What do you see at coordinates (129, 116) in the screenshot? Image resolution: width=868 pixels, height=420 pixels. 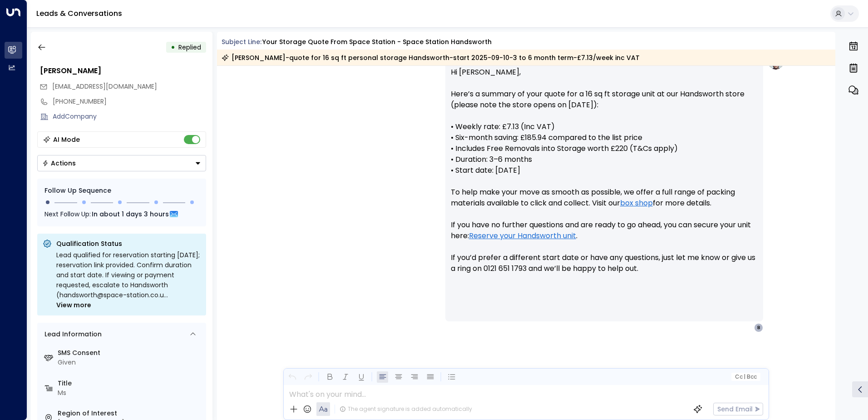 I see `div: AddCompany` at bounding box center [129, 116].